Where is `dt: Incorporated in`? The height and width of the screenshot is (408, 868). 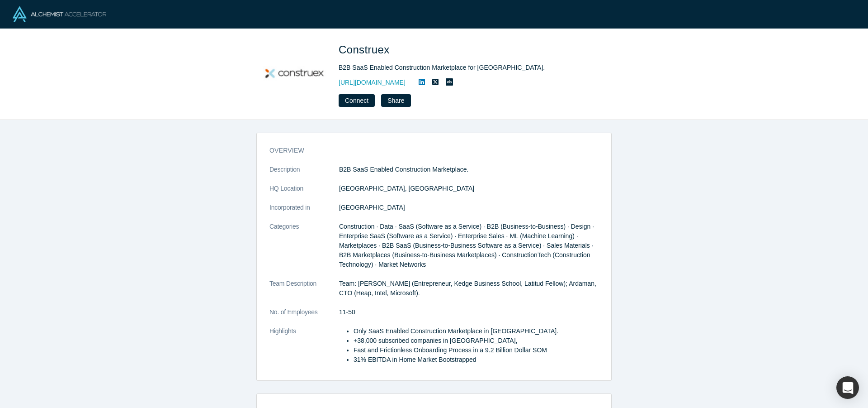
dt: Incorporated in is located at coordinates (304, 213).